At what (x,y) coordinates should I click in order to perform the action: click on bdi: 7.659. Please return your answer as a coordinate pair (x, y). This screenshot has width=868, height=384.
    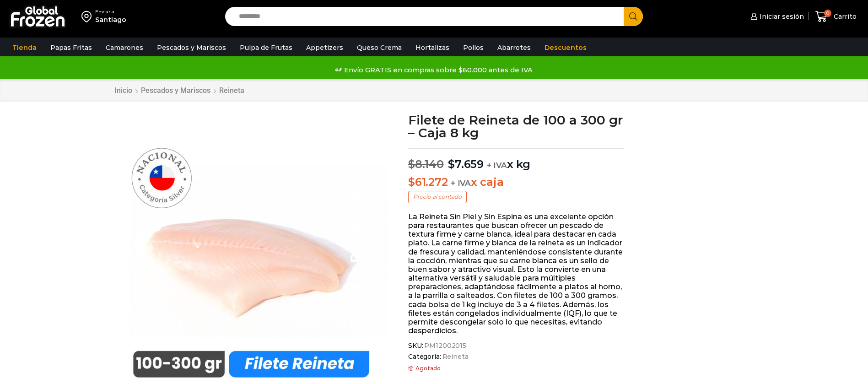
    Looking at the image, I should click on (466, 164).